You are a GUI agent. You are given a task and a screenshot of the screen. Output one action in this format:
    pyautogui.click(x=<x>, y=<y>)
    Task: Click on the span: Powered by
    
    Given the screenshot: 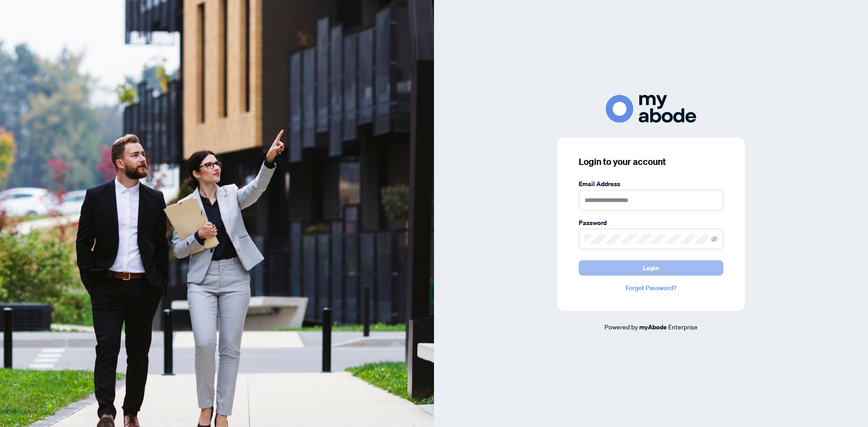 What is the action you would take?
    pyautogui.click(x=621, y=327)
    